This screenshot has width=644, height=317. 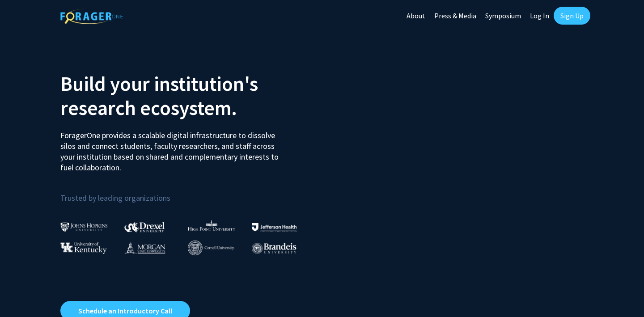 I want to click on p: ForagerOne provides a scalable digital infrastructure to dissolve silos and connect students, fac..., so click(x=173, y=148).